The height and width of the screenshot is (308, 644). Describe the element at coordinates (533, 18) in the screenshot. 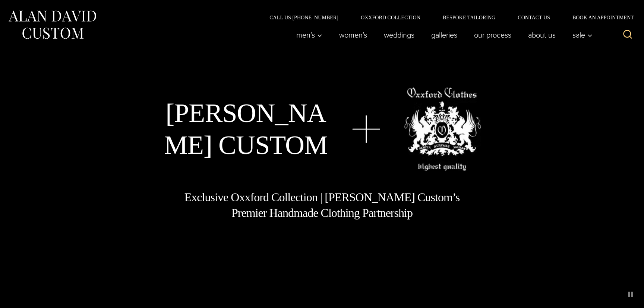

I see `a: Contact Us` at that location.